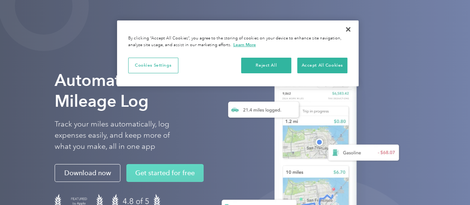 The image size is (470, 205). Describe the element at coordinates (153, 65) in the screenshot. I see `button: Cookies Settings` at that location.